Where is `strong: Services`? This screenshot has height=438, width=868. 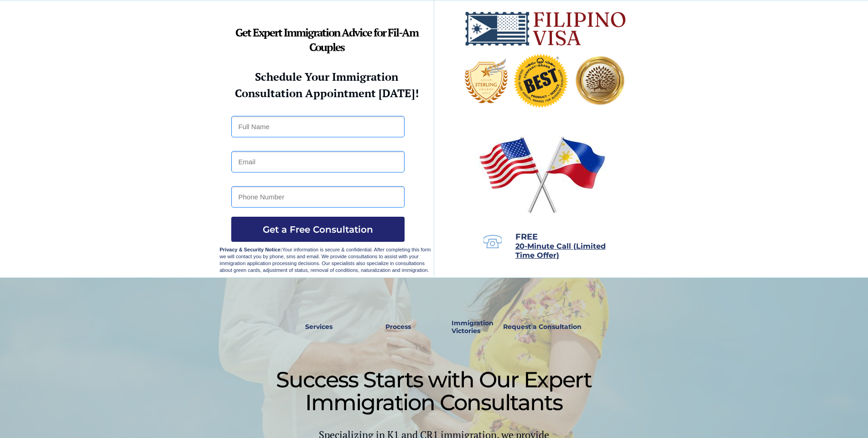 strong: Services is located at coordinates (318, 327).